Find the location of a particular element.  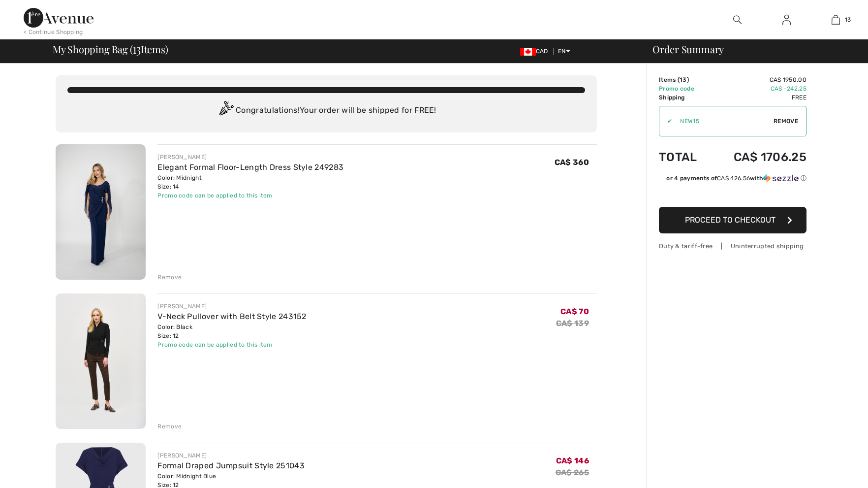

span: Remove is located at coordinates (786, 121).